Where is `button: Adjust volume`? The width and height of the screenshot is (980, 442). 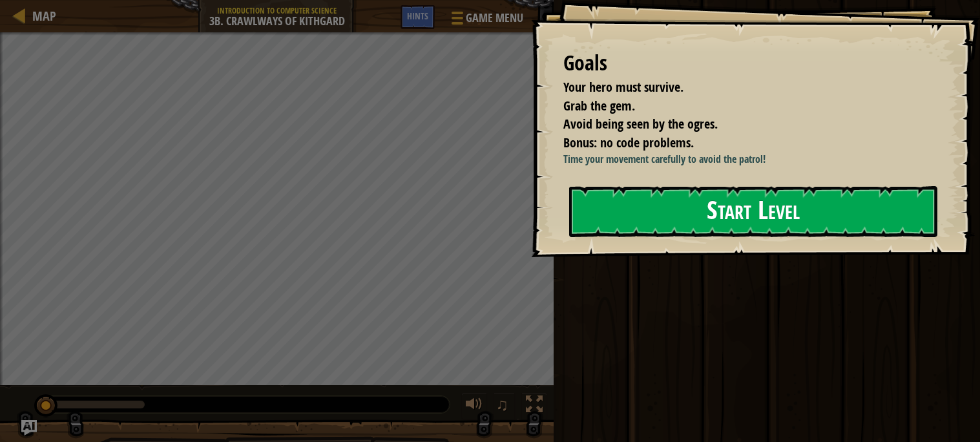 button: Adjust volume is located at coordinates (474, 406).